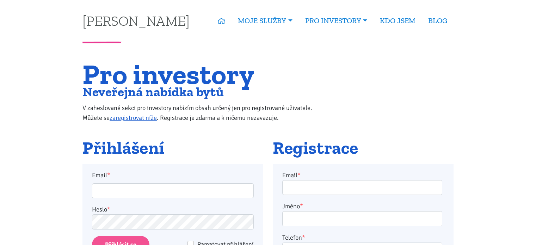  Describe the element at coordinates (204, 113) in the screenshot. I see `p: V zaheslované sekci pro investory nabízím obsah určený jen pro registrované uživatele. Můžete se ...` at that location.